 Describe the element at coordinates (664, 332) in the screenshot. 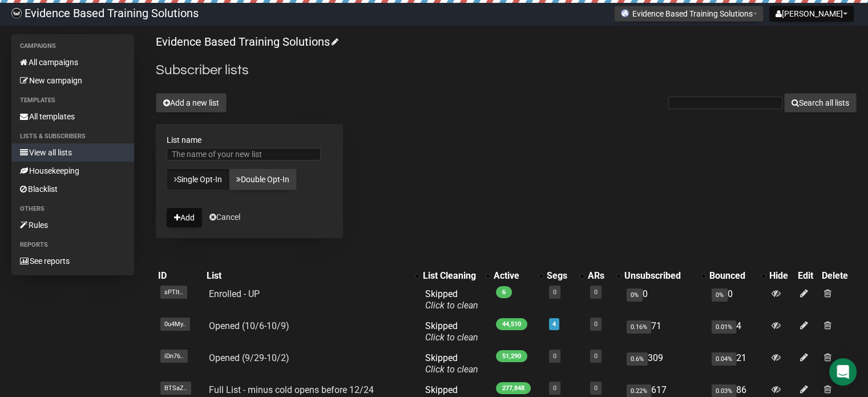

I see `td: 71` at that location.